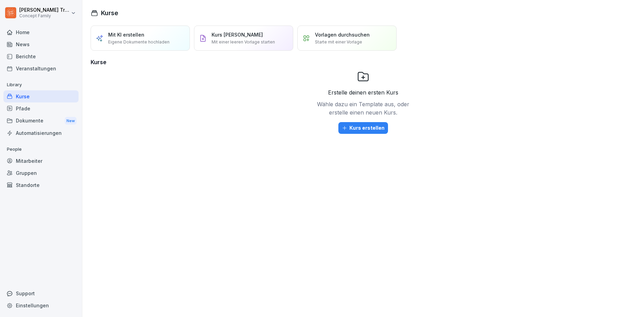  I want to click on div: Dokumente, so click(41, 121).